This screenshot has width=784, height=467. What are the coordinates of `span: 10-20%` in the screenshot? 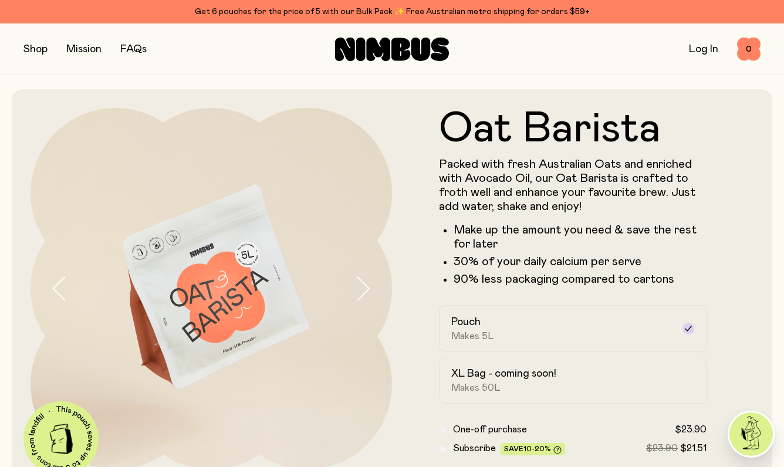 It's located at (537, 449).